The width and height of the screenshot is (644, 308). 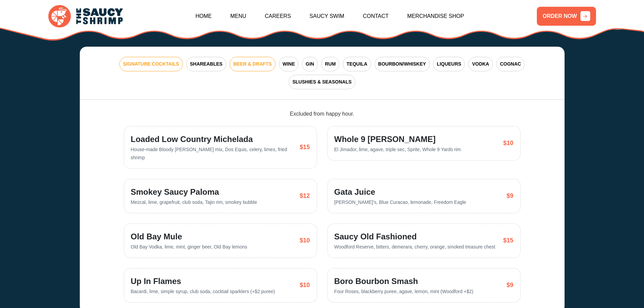 I want to click on button: SIGNATURE COCKTAILS, so click(x=151, y=64).